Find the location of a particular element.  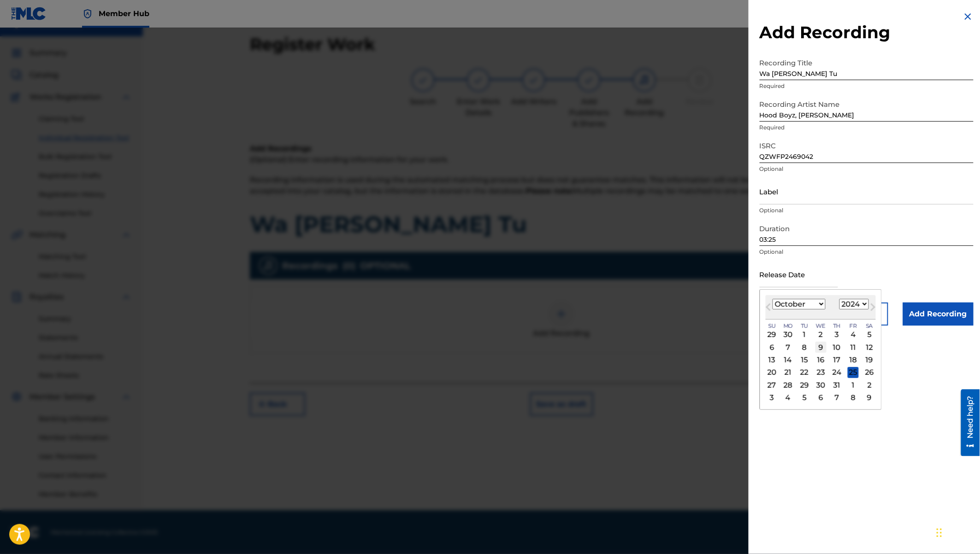

h2: Add Recording is located at coordinates (866, 33).